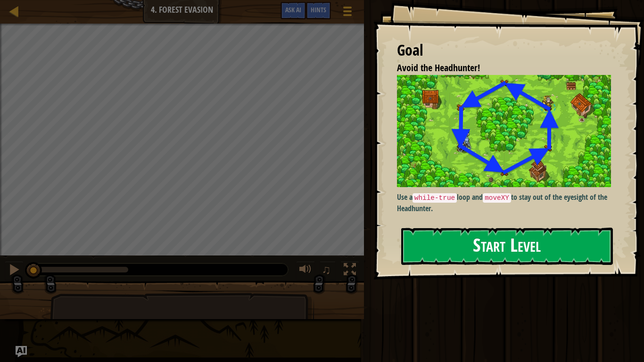  I want to click on button: Start Level, so click(507, 246).